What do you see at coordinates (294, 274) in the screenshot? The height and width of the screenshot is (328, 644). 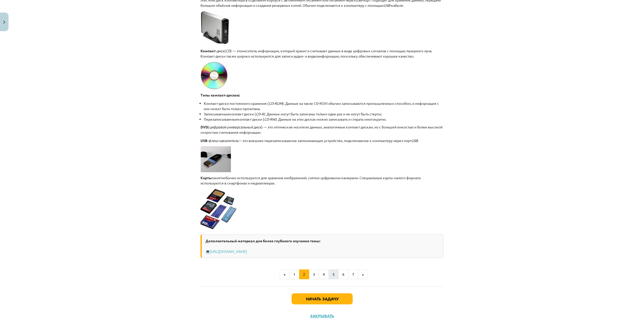 I see `font: 1` at bounding box center [294, 274].